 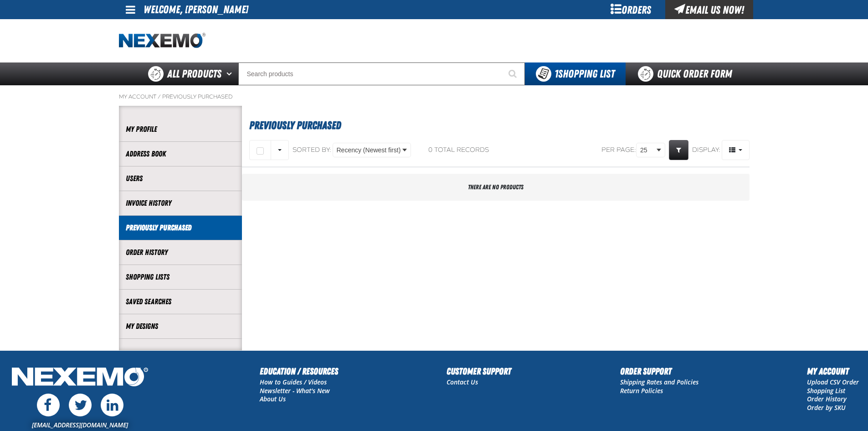 What do you see at coordinates (293, 382) in the screenshot?
I see `a: How to Guides / Videos` at bounding box center [293, 382].